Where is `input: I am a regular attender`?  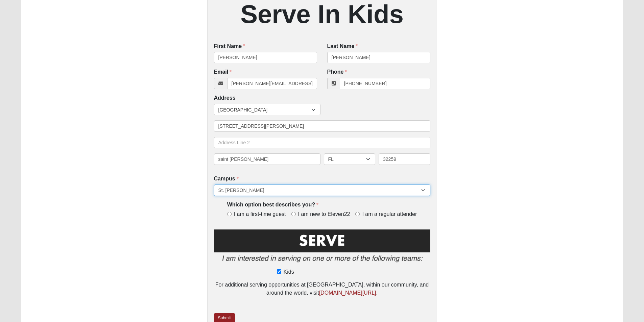
input: I am a regular attender is located at coordinates (357, 214).